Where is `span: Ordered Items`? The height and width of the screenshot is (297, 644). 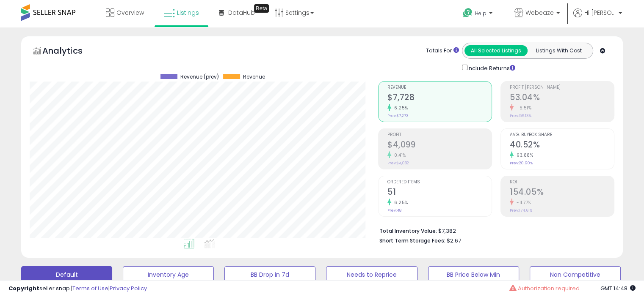 span: Ordered Items is located at coordinates (439, 182).